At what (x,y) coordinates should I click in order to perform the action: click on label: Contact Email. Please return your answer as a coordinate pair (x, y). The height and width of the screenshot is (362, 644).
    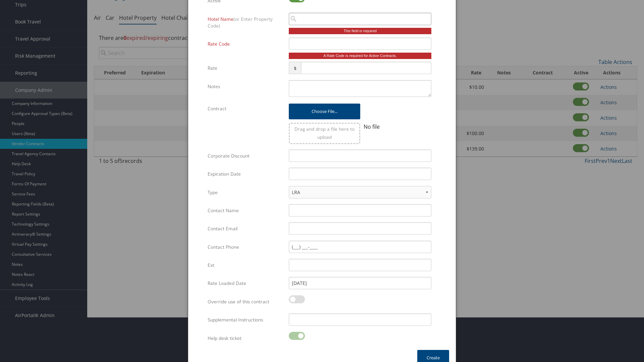
    Looking at the image, I should click on (245, 229).